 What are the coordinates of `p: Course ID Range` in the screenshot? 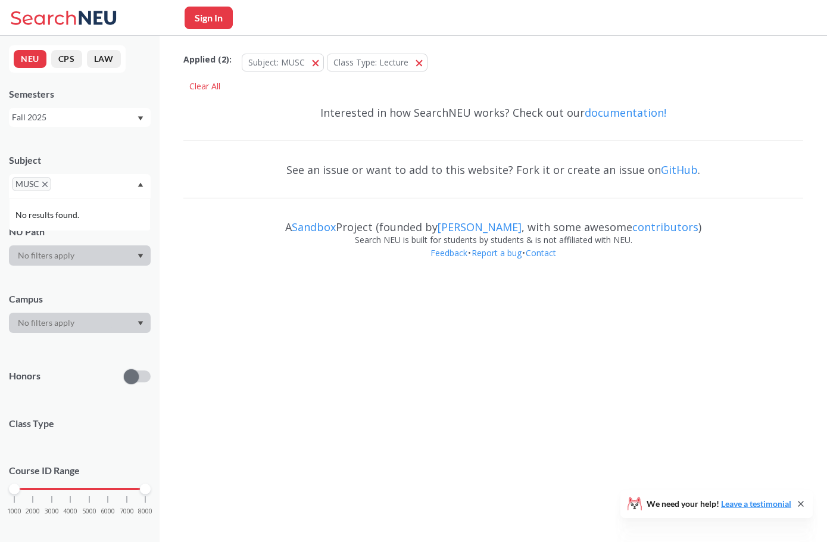 It's located at (80, 470).